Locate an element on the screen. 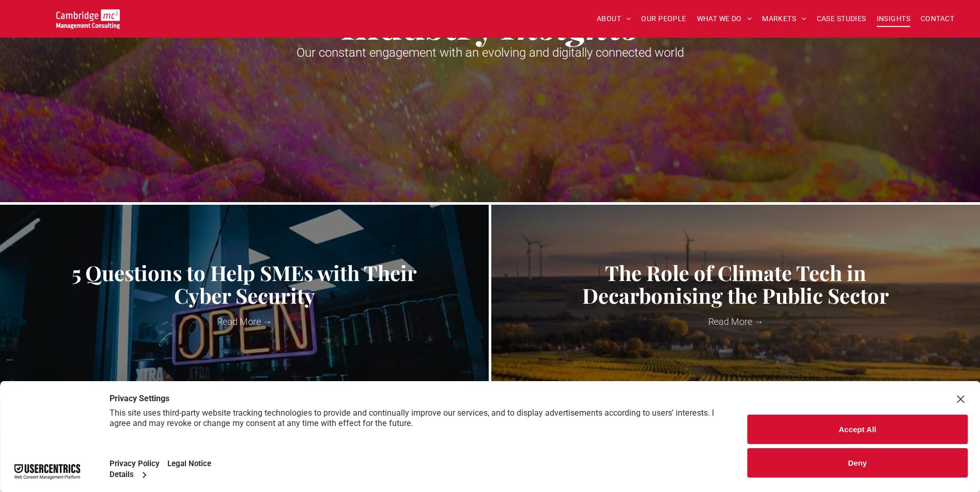 This screenshot has height=492, width=980. a: The Role of Climate Tech in Decarbonising the Public Sector is located at coordinates (736, 284).